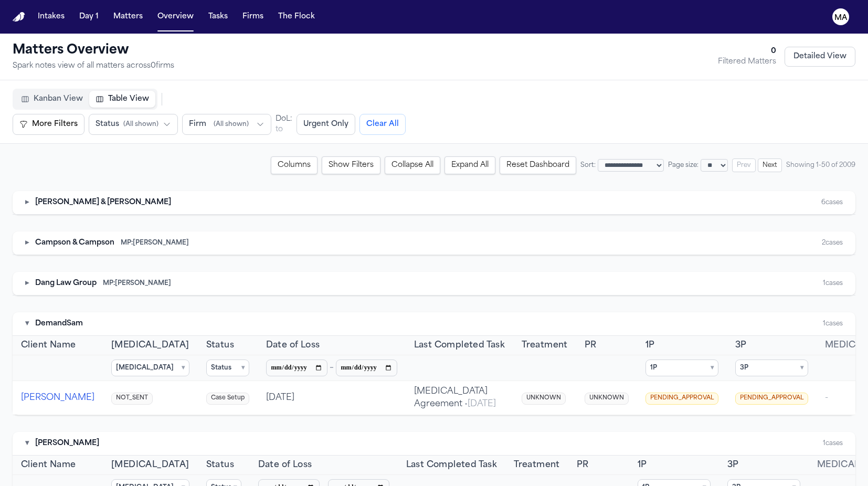 The width and height of the screenshot is (868, 486). What do you see at coordinates (75, 243) in the screenshot?
I see `span: Campson & Campson` at bounding box center [75, 243].